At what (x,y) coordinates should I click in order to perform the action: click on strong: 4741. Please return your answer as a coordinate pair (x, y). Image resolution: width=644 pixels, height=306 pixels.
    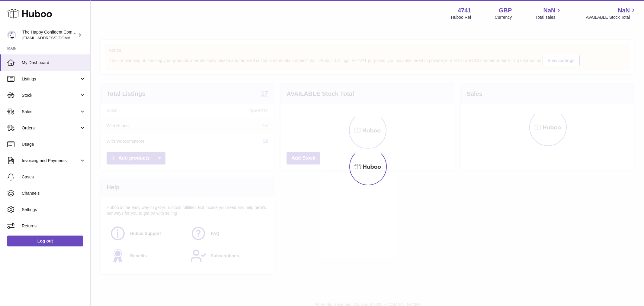
    Looking at the image, I should click on (464, 10).